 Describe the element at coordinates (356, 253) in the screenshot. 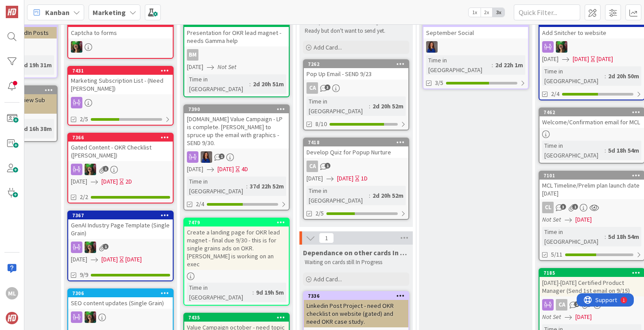

I see `span: Dependance on other cards In progress` at that location.